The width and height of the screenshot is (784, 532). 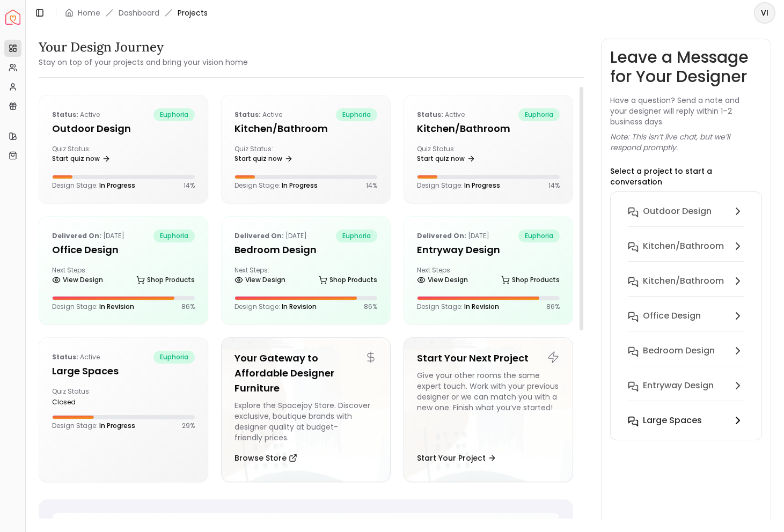 I want to click on h5: Large Spaces, so click(x=123, y=371).